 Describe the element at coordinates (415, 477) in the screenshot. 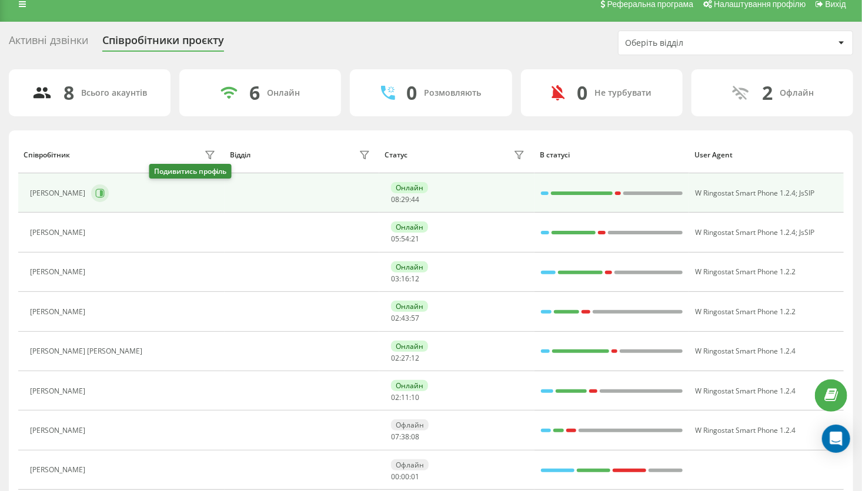

I see `span: 01` at that location.